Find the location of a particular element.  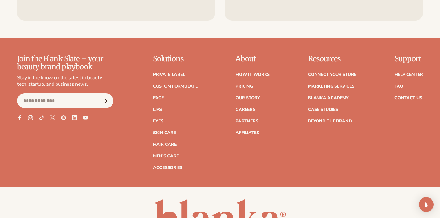

p: About is located at coordinates (253, 59).